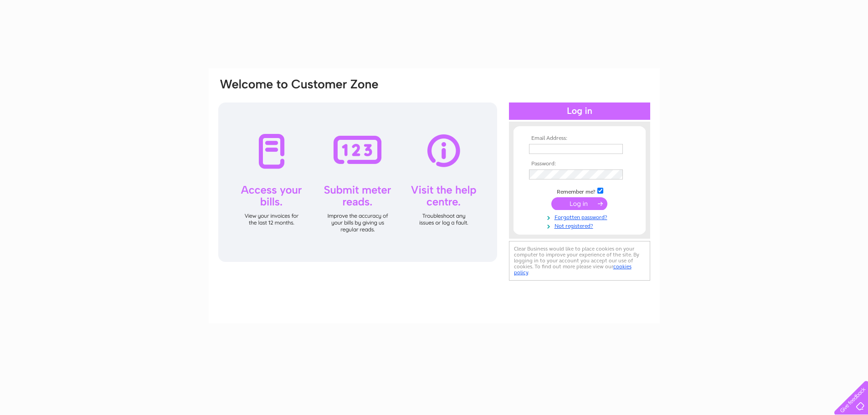 This screenshot has height=415, width=868. What do you see at coordinates (579, 204) in the screenshot?
I see `input: Submit` at bounding box center [579, 204].